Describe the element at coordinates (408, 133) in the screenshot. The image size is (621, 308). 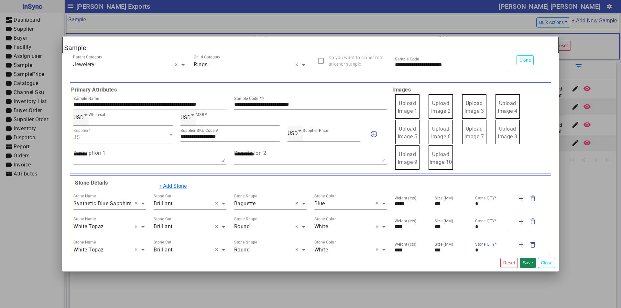
I see `span: Upload Image 5` at that location.